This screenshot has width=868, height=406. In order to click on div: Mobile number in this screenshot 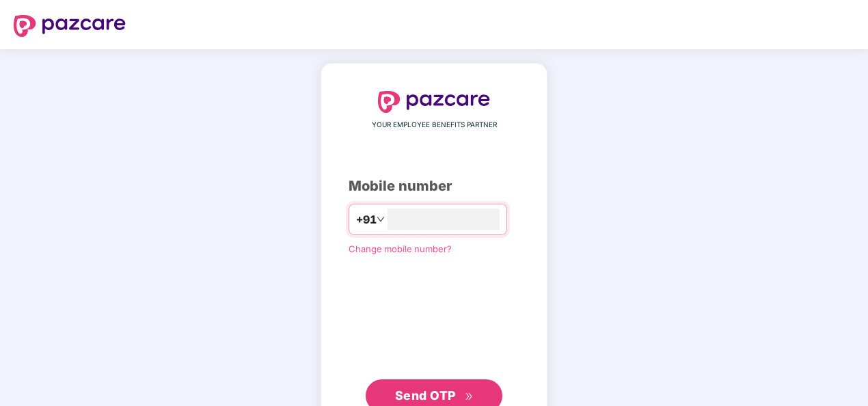, I will do `click(434, 186)`.